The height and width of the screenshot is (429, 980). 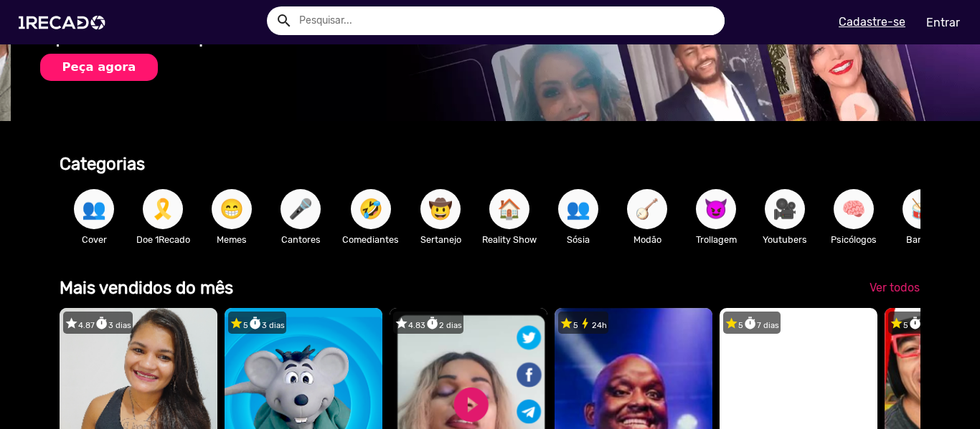 What do you see at coordinates (647, 239) in the screenshot?
I see `p: Modão` at bounding box center [647, 239].